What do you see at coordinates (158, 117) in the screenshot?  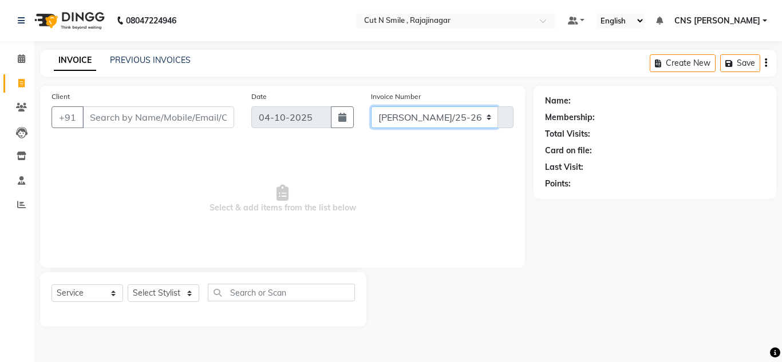 I see `input: Search by Name/Mobile/Email/Code` at bounding box center [158, 117].